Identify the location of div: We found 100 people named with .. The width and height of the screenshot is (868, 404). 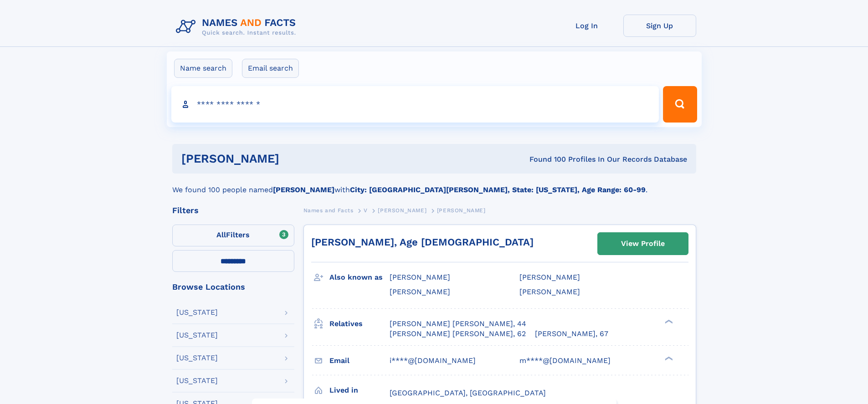
(434, 184).